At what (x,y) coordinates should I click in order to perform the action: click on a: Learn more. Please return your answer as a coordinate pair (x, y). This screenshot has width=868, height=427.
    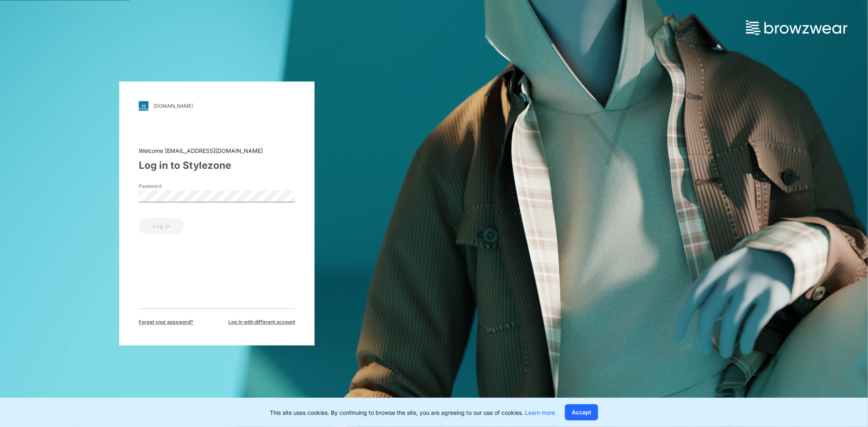
    Looking at the image, I should click on (540, 412).